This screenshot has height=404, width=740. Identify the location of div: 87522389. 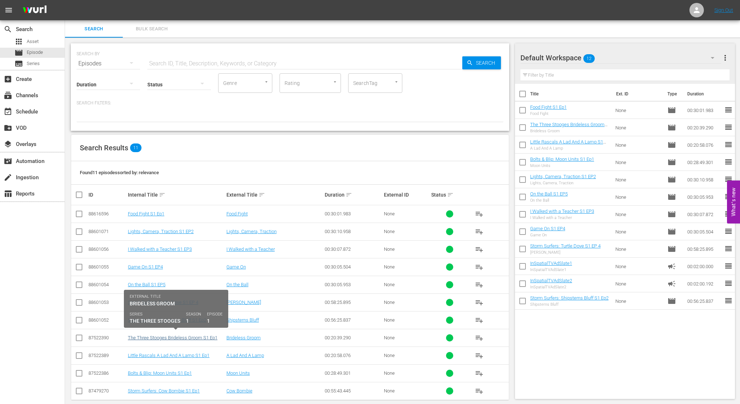
(107, 355).